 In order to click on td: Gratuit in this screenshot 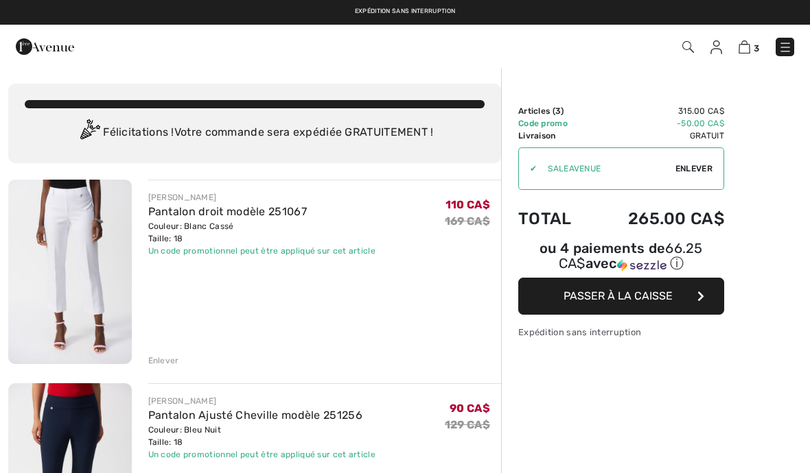, I will do `click(657, 136)`.